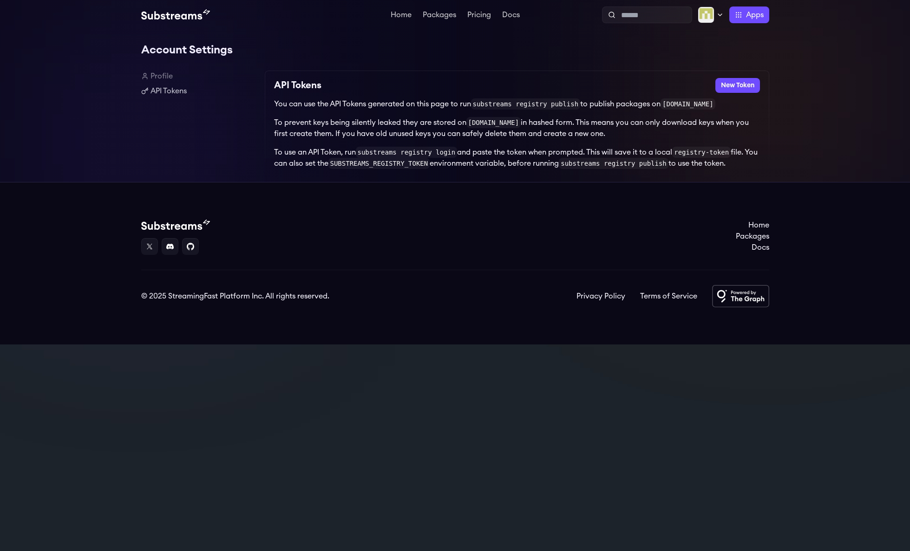 The height and width of the screenshot is (551, 910). I want to click on h1: Account Settings, so click(455, 50).